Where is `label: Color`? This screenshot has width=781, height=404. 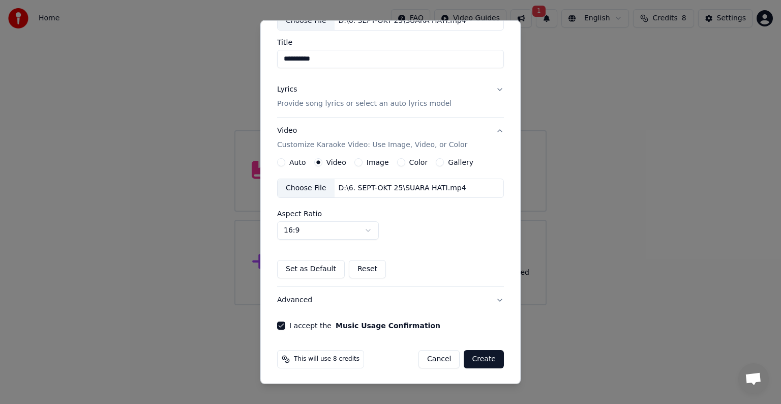
label: Color is located at coordinates (418, 162).